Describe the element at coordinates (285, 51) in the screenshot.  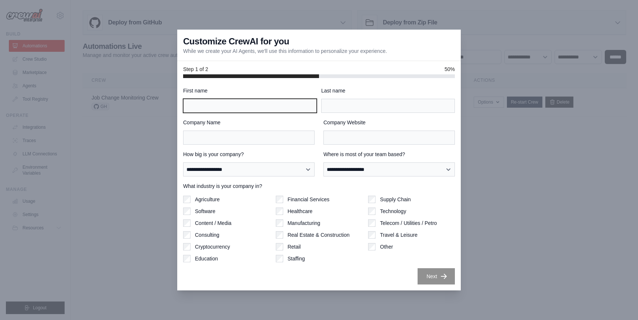
I see `p: While we create your AI Agents, we'll use this information to personalize your experience.` at that location.